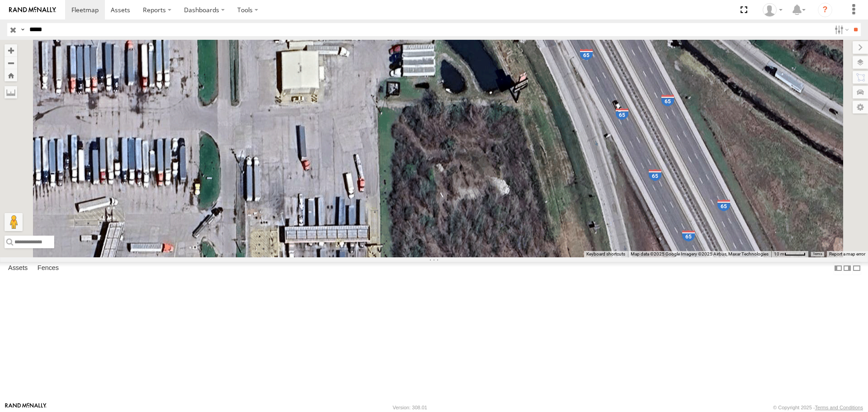 This screenshot has width=868, height=412. What do you see at coordinates (11, 75) in the screenshot?
I see `button: Zoom Home` at bounding box center [11, 75].